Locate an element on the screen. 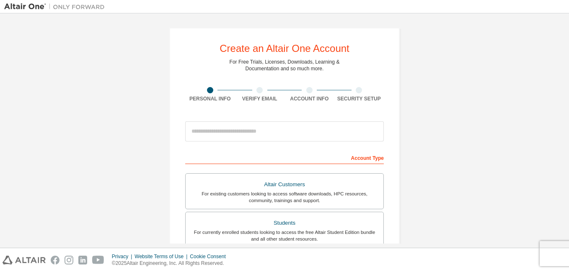  img: facebook.svg is located at coordinates (55, 260).